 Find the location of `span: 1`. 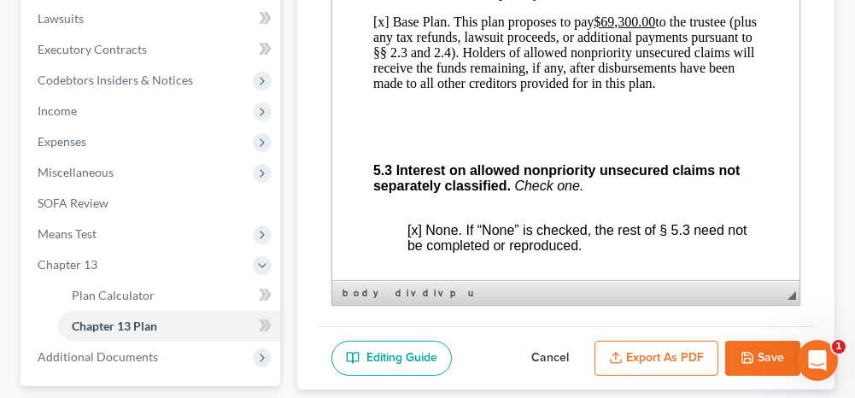

span: 1 is located at coordinates (839, 347).